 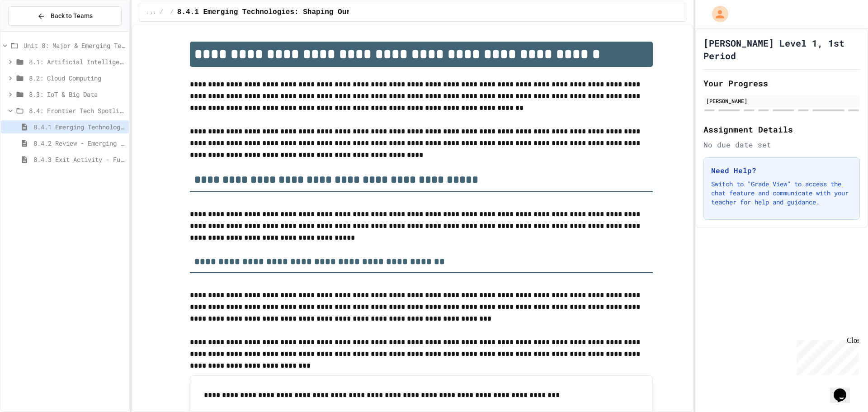 I want to click on button: Back to Teams, so click(x=65, y=16).